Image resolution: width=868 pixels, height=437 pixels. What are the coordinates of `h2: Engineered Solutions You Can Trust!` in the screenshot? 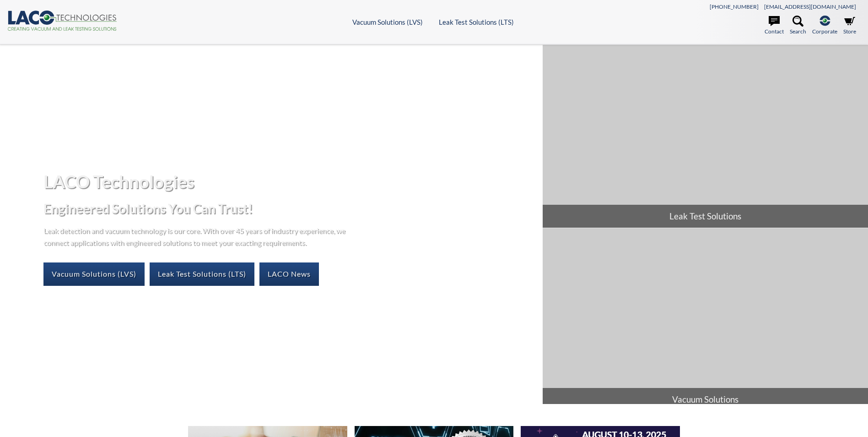 It's located at (289, 209).